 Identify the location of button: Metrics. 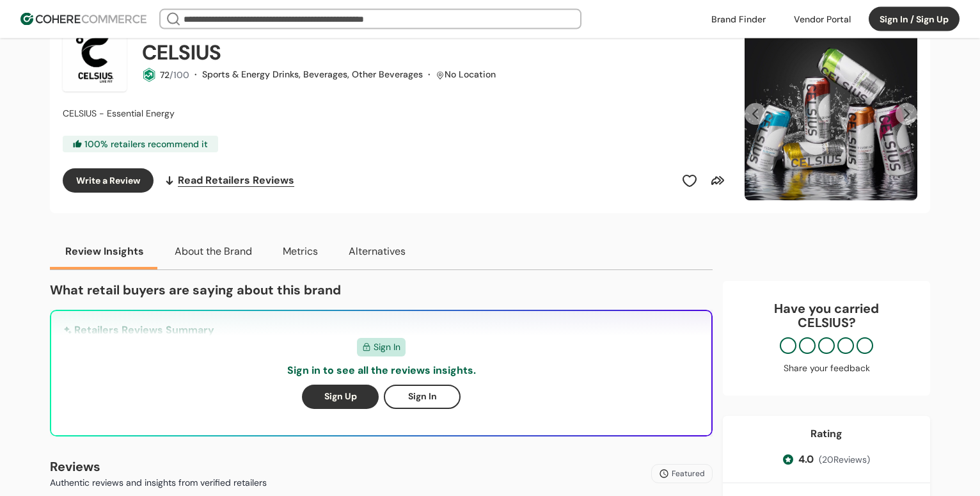
(300, 251).